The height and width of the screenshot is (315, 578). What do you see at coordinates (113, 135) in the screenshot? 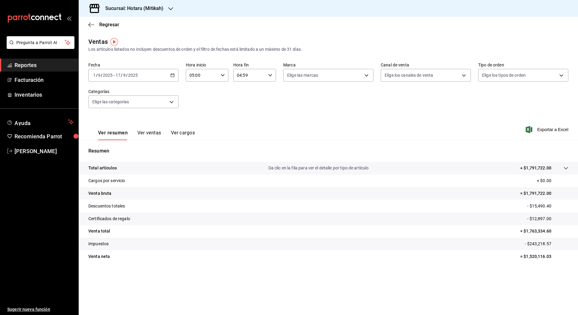
I see `button: Ver resumen` at bounding box center [113, 135].